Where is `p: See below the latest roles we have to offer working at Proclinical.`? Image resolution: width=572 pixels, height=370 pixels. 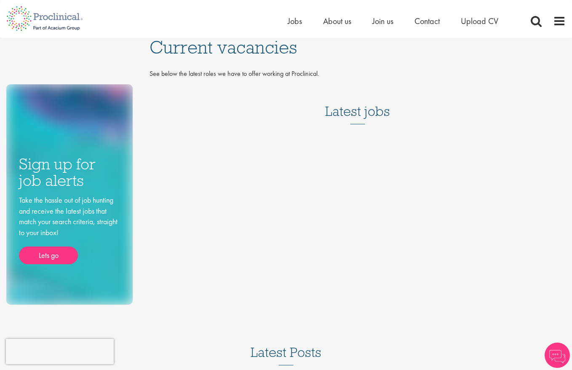
p: See below the latest roles we have to offer working at Proclinical. is located at coordinates (358, 74).